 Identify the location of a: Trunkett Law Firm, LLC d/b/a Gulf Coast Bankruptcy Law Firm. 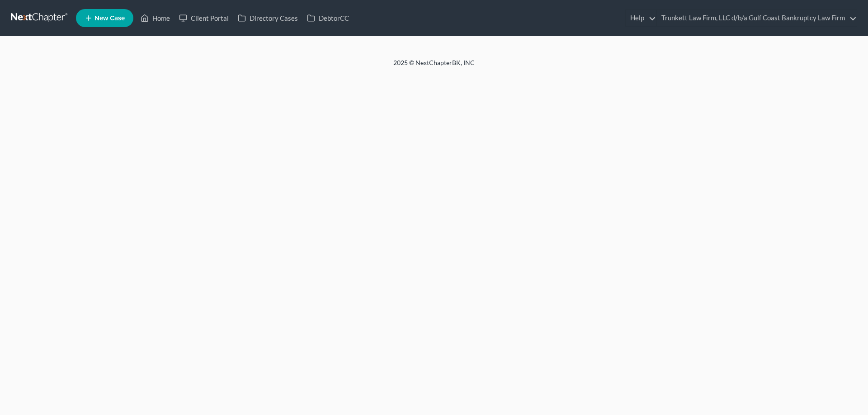
(757, 18).